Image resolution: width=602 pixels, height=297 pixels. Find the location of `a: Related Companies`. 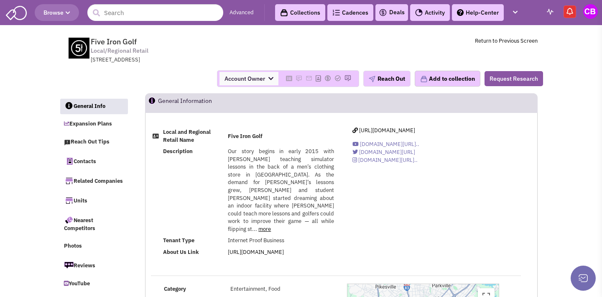

a: Related Companies is located at coordinates (94, 181).